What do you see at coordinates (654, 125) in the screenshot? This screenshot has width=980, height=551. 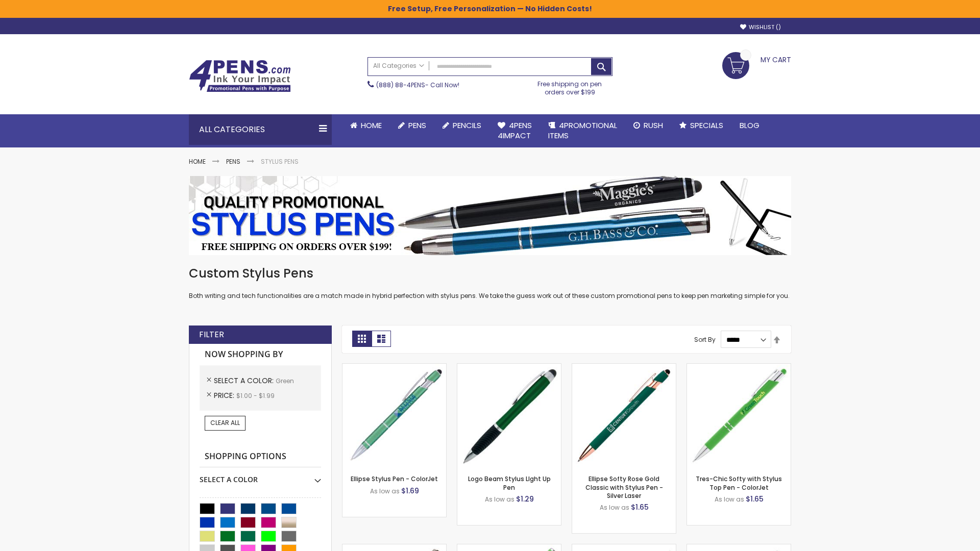 I see `span: Rush` at bounding box center [654, 125].